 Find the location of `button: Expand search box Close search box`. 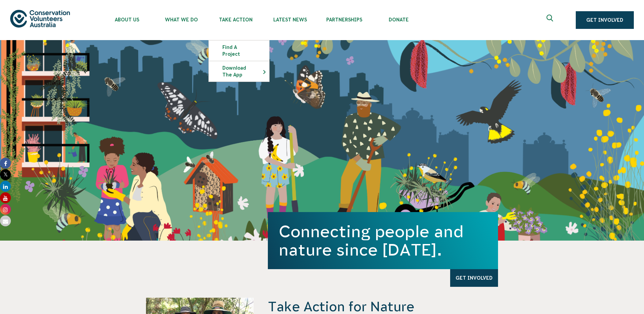

button: Expand search box Close search box is located at coordinates (551, 20).